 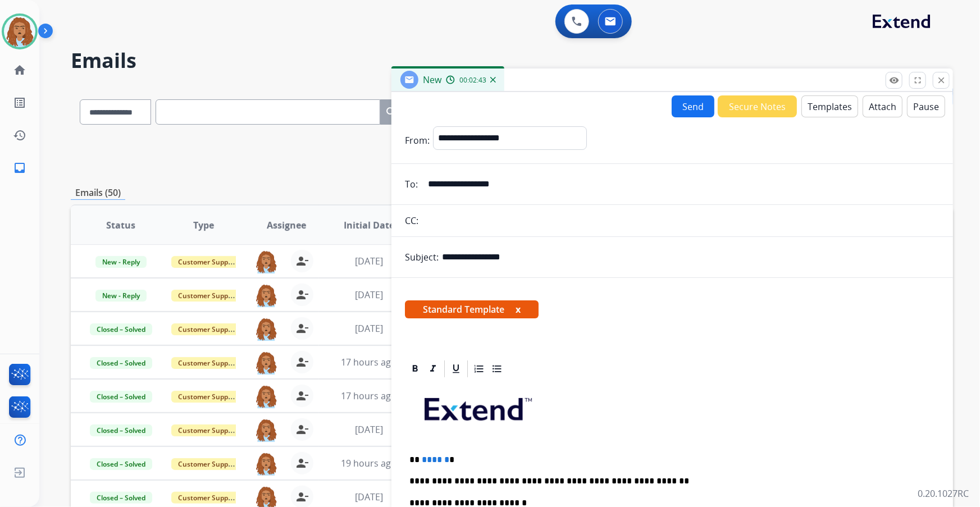 What do you see at coordinates (412, 221) in the screenshot?
I see `p: CC:` at bounding box center [412, 221].